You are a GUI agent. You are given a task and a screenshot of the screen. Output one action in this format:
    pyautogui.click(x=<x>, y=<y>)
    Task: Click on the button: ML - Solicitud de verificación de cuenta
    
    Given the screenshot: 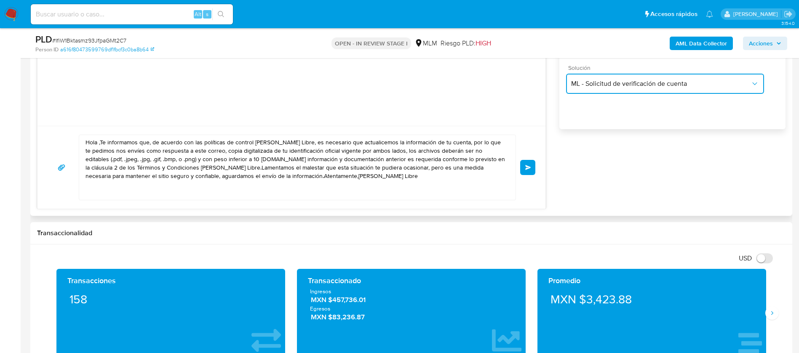 What is the action you would take?
    pyautogui.click(x=665, y=84)
    